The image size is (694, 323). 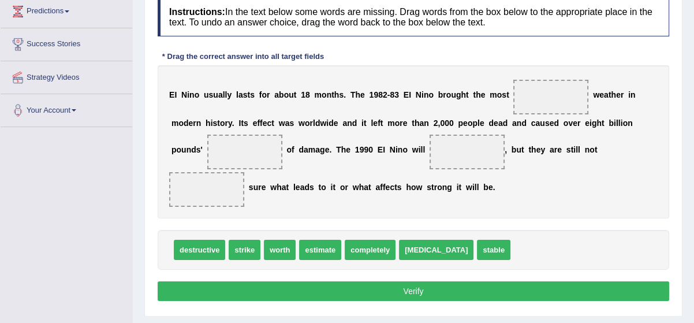 What do you see at coordinates (494, 250) in the screenshot?
I see `span: stable` at bounding box center [494, 250].